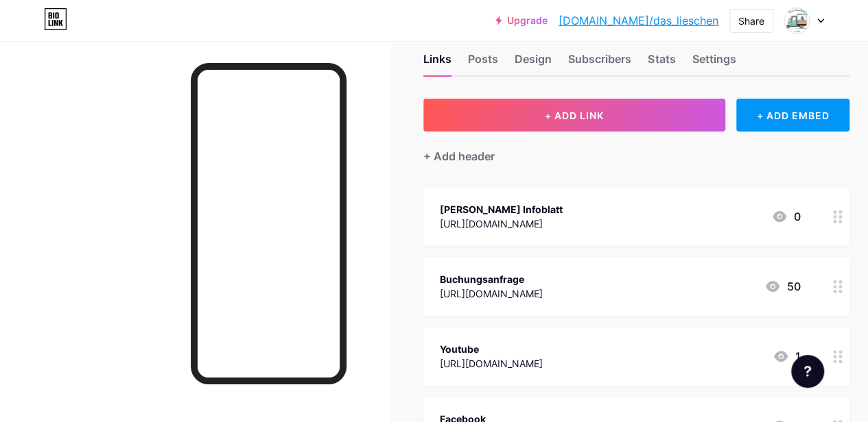  Describe the element at coordinates (796, 20) in the screenshot. I see `img: das_lieschen` at that location.